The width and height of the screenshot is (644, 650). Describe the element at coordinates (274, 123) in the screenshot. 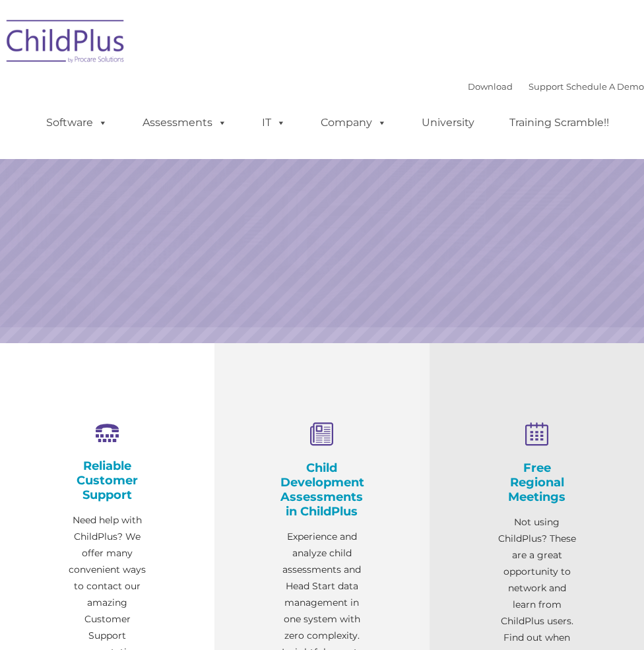

I see `a: IT` at that location.